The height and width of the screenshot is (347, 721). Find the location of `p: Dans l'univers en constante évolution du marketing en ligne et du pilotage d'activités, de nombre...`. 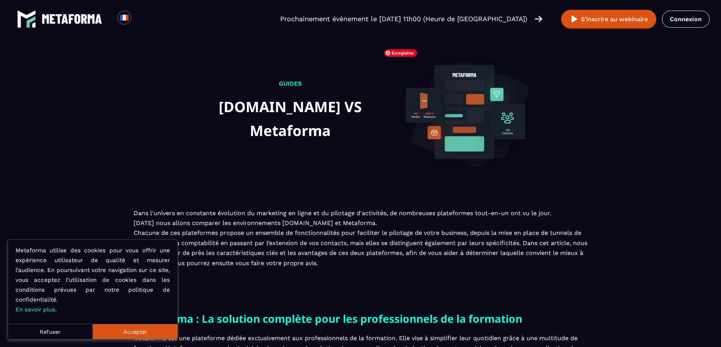

p: Dans l'univers en constante évolution du marketing en ligne et du pilotage d'activités, de nombre... is located at coordinates (361, 238).